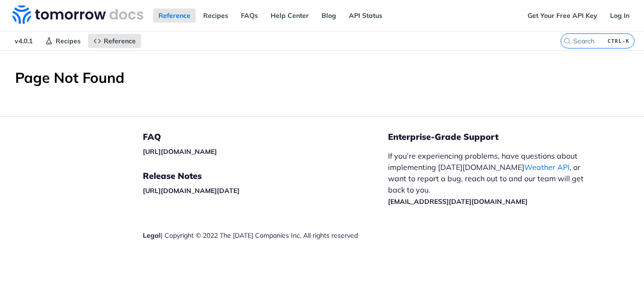 This screenshot has height=298, width=644. I want to click on a: Weather API, so click(547, 167).